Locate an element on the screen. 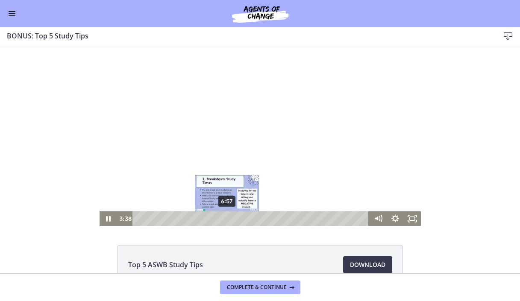 This screenshot has width=520, height=301. span: Top 5 ASWB Study Tips is located at coordinates (165, 265).